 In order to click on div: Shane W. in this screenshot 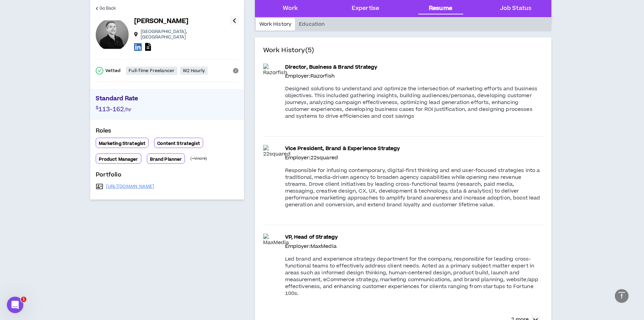, I will do `click(112, 35)`.